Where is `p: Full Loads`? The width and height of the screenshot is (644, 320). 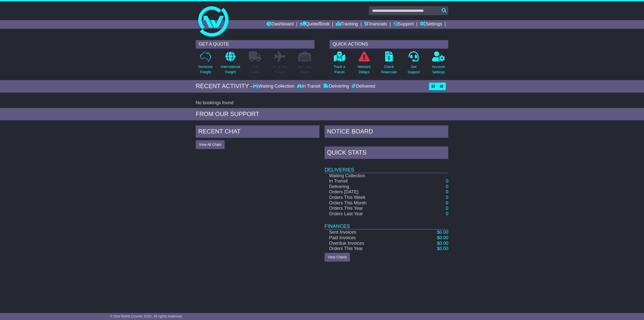 p: Full Loads is located at coordinates (255, 70).